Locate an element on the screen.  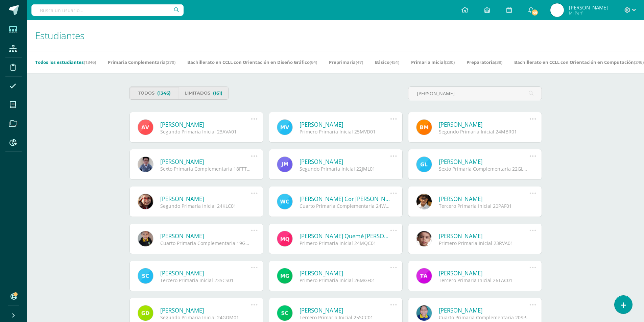
div: Segundo Primaria Inicial 24KLC01 is located at coordinates (205, 206).